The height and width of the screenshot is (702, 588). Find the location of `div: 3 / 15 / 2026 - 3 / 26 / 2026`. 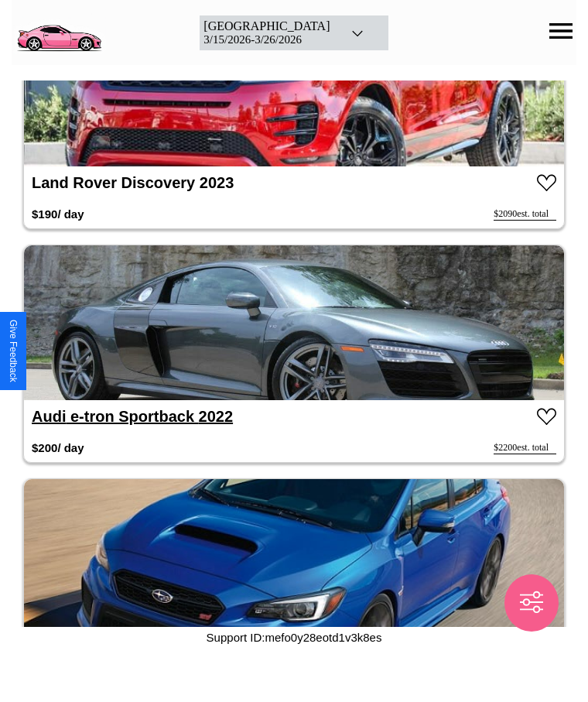

div: 3 / 15 / 2026 - 3 / 26 / 2026 is located at coordinates (266, 40).